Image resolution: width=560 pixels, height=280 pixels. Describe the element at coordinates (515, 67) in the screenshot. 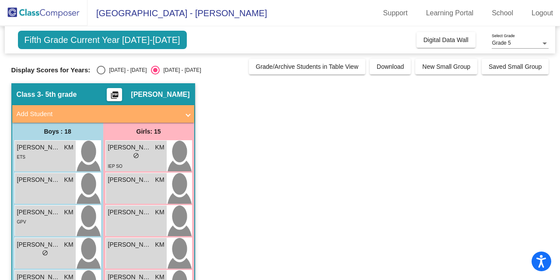

I see `button: Saved Small Group` at that location.